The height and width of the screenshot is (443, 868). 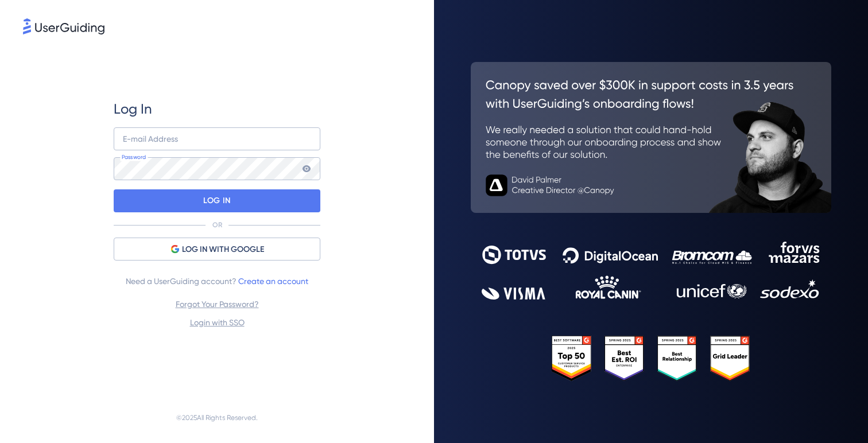 What do you see at coordinates (217, 417) in the screenshot?
I see `span: © 2025 All Rights Reserved.` at bounding box center [217, 417].